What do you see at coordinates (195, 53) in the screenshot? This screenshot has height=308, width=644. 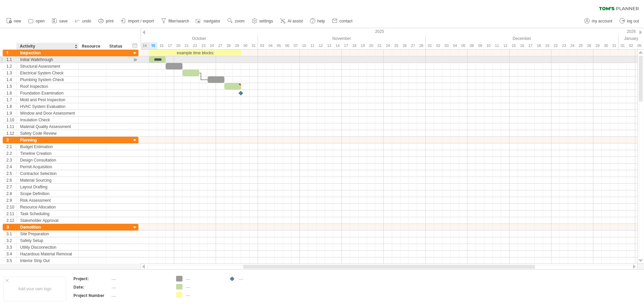 I see `div: example time blocks:` at bounding box center [195, 53].